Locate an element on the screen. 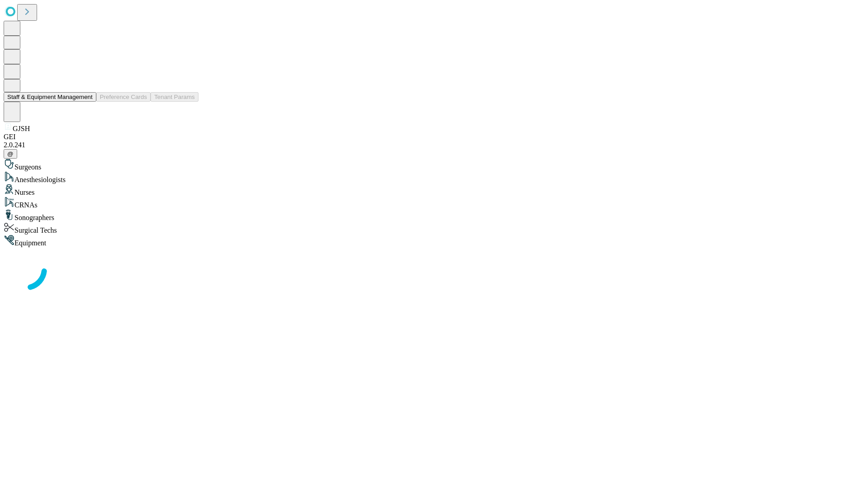  div: Anesthesiologists is located at coordinates (434, 178).